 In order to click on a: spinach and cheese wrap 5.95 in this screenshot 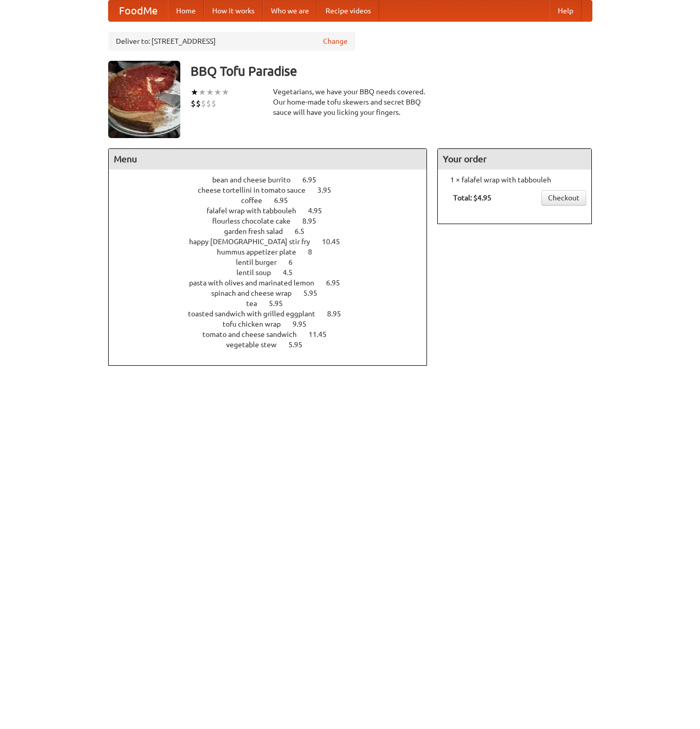, I will do `click(273, 293)`.